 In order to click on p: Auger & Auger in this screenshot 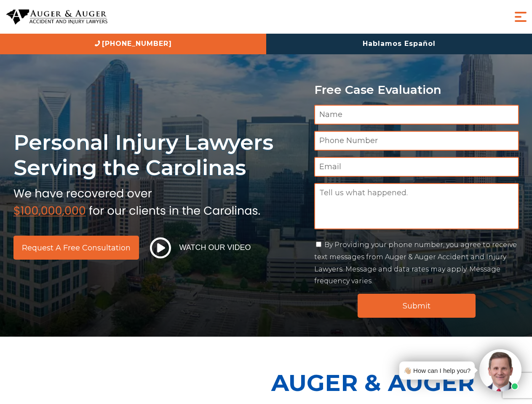, I will do `click(399, 383)`.